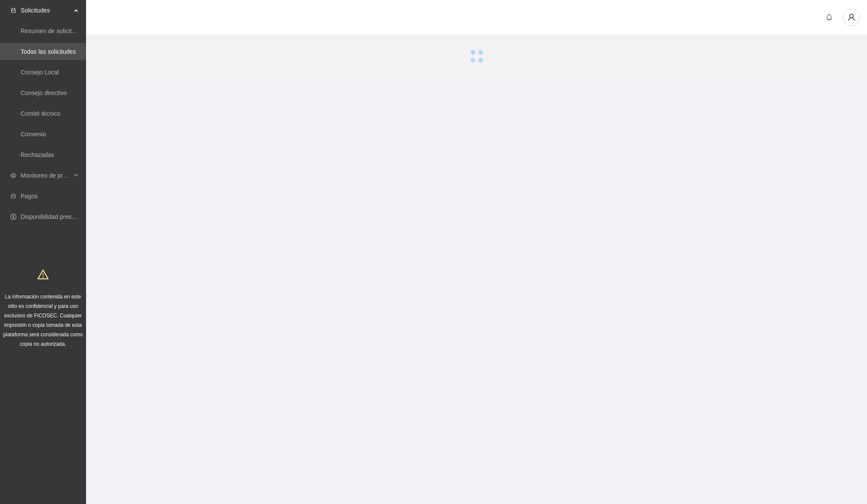  Describe the element at coordinates (46, 176) in the screenshot. I see `span: Monitoreo de proyectos` at that location.